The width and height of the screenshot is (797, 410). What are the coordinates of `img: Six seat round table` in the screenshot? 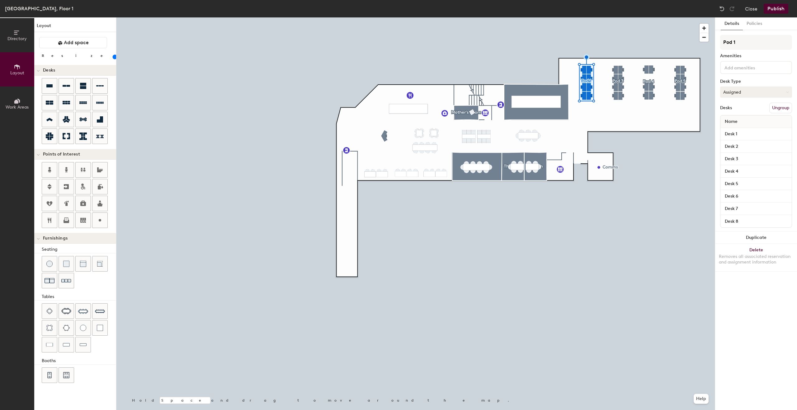 It's located at (66, 328).